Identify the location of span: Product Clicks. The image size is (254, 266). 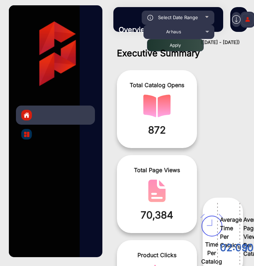
(157, 255).